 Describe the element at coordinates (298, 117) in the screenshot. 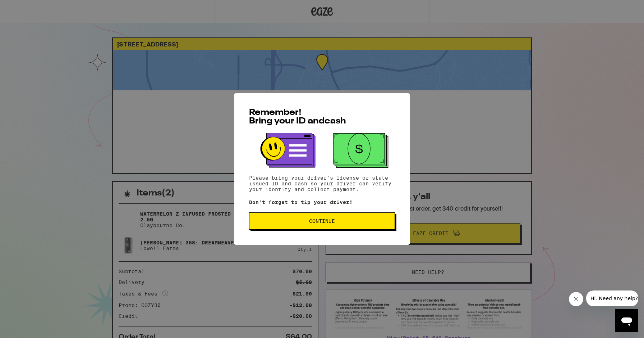

I see `span: Remember! Bring your ID and cash` at that location.